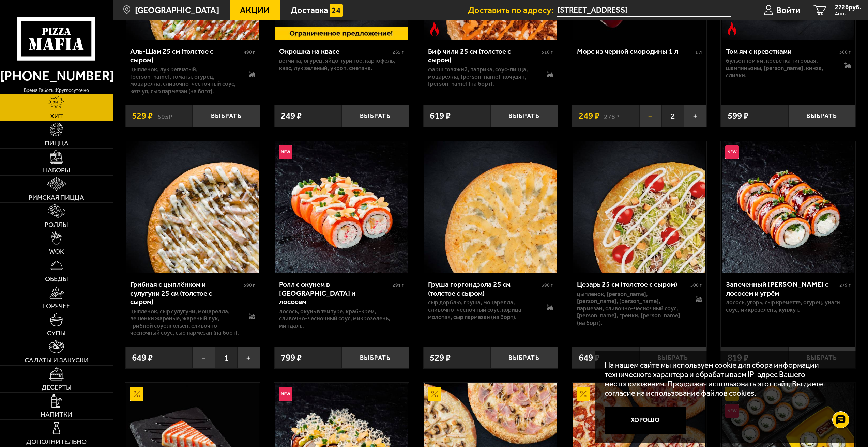 Image resolution: width=868 pixels, height=447 pixels. Describe the element at coordinates (644, 10) in the screenshot. I see `input: Ваш адрес доставки` at that location.